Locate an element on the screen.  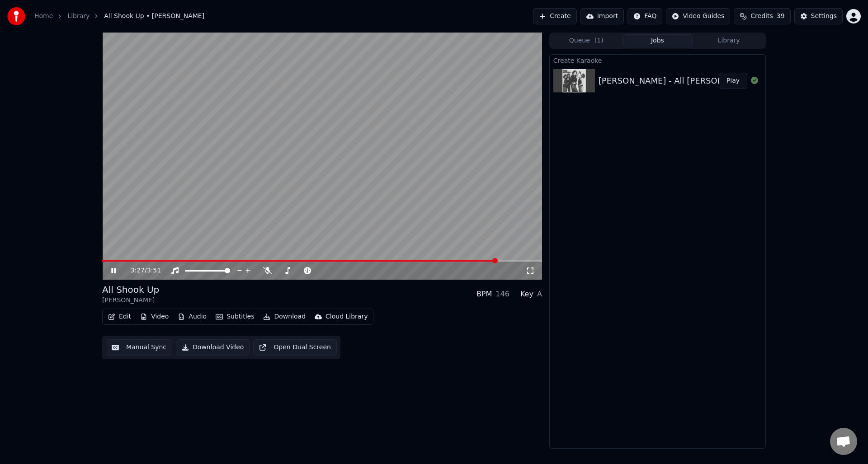
span: 3:27 is located at coordinates (138, 271).